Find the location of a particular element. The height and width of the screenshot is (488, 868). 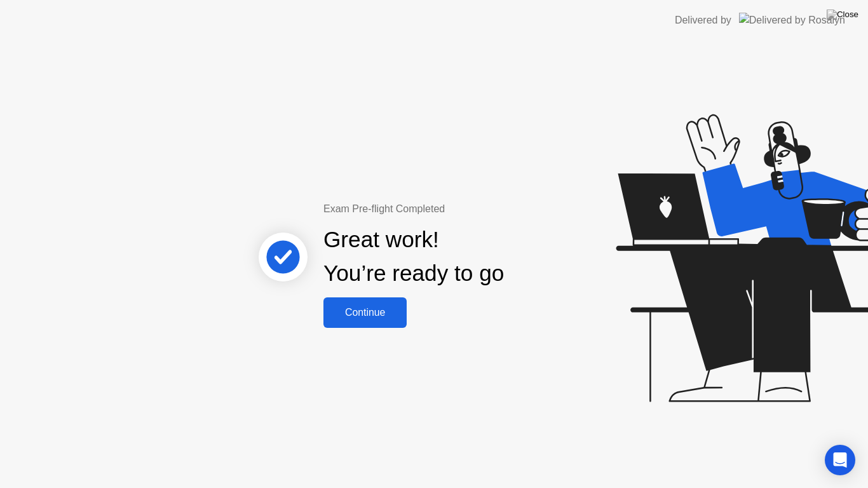

button: Continue is located at coordinates (365, 313).